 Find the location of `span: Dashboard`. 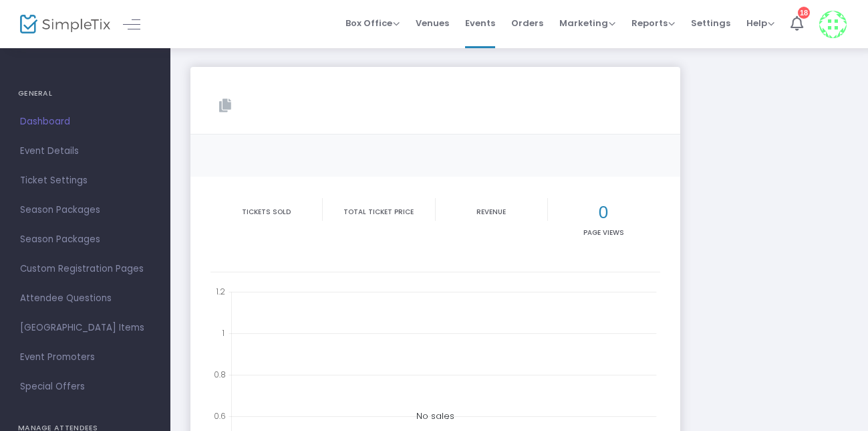

span: Dashboard is located at coordinates (85, 122).